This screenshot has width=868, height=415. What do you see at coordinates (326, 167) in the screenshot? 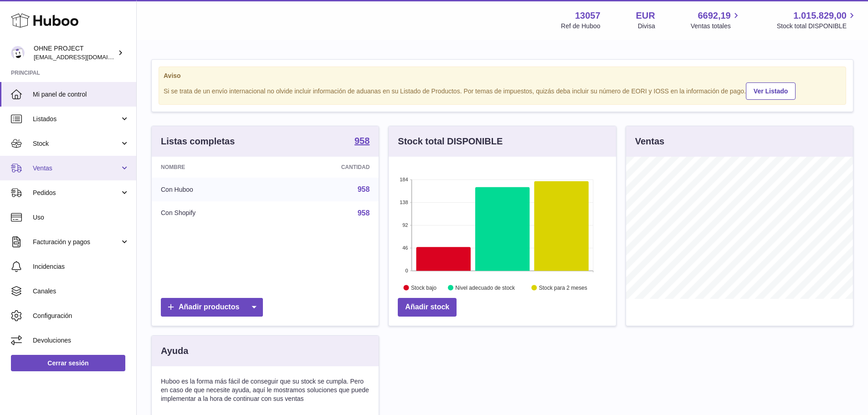
I see `th: Cantidad` at bounding box center [326, 167].